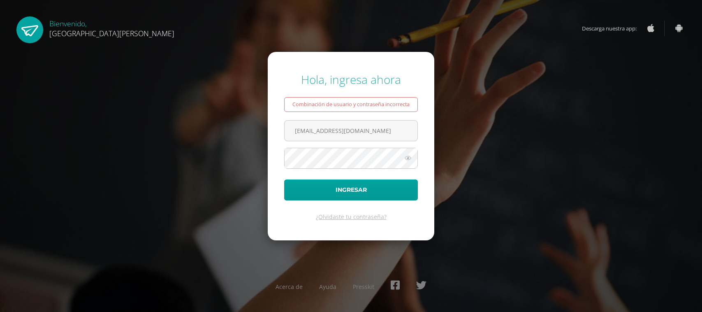 This screenshot has width=702, height=312. I want to click on div: Hola, ingresa ahora, so click(351, 79).